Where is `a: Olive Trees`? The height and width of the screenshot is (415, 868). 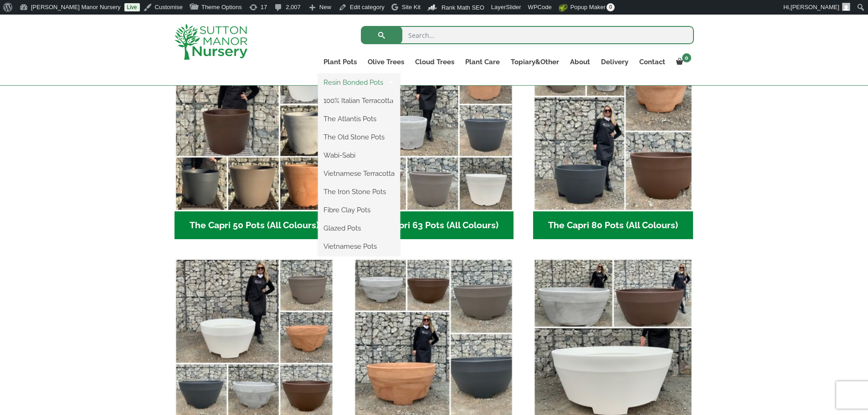 a: Olive Trees is located at coordinates (386, 62).